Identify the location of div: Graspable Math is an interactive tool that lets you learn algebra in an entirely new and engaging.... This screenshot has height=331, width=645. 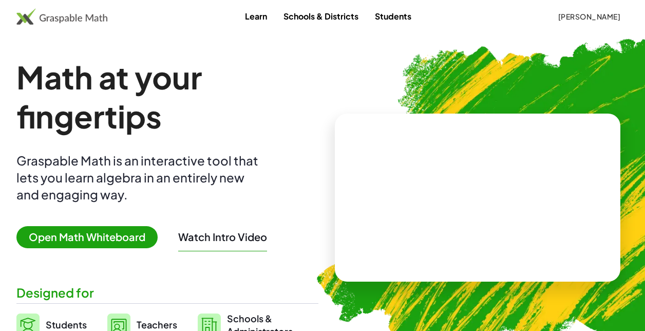
(140, 177).